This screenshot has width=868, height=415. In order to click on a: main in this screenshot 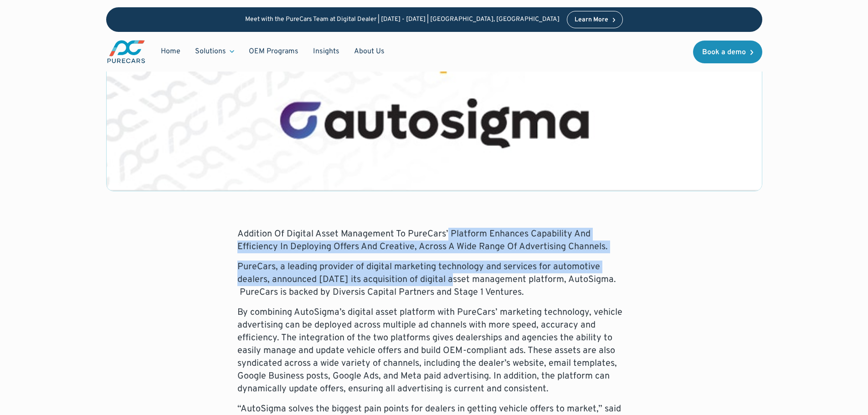, I will do `click(126, 51)`.